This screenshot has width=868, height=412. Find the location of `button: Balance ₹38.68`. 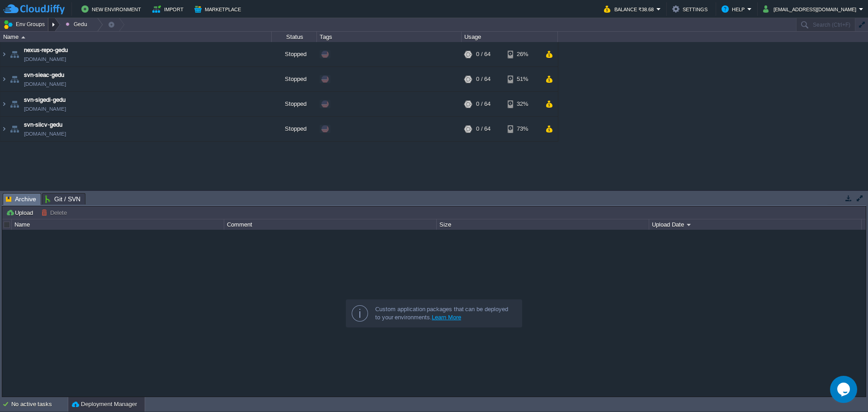

button: Balance ₹38.68 is located at coordinates (630, 9).